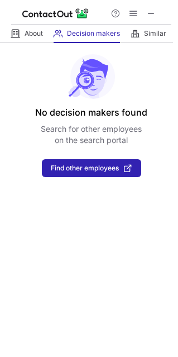 The image size is (178, 357). I want to click on span: Similar, so click(155, 34).